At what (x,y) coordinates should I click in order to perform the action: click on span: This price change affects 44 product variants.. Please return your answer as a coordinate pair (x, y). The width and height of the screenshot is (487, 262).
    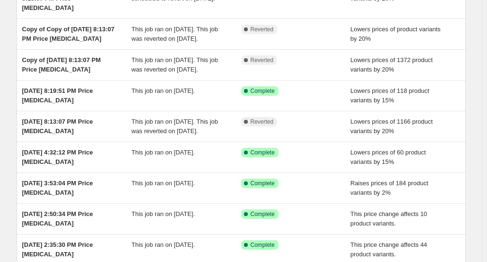
    Looking at the image, I should click on (389, 249).